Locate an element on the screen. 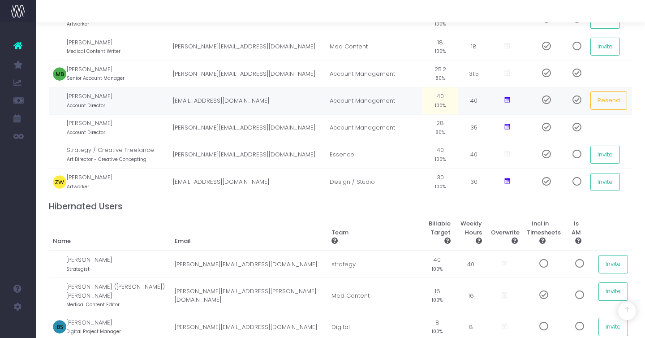  td: 31.5 is located at coordinates (474, 74).